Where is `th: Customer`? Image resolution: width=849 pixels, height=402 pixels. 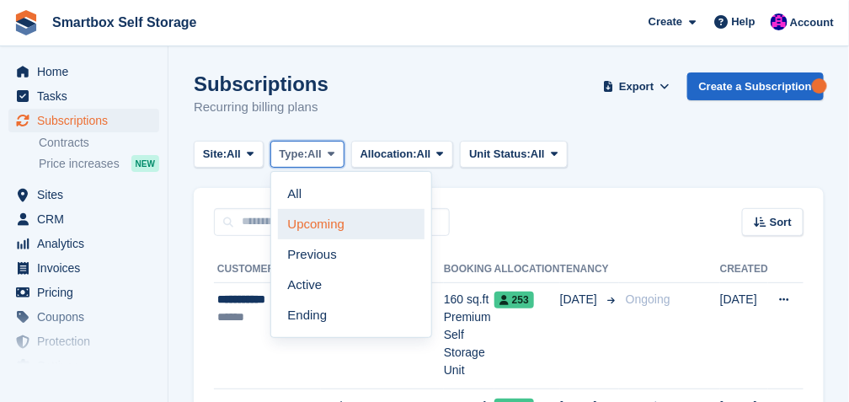
th: Customer is located at coordinates (267, 270).